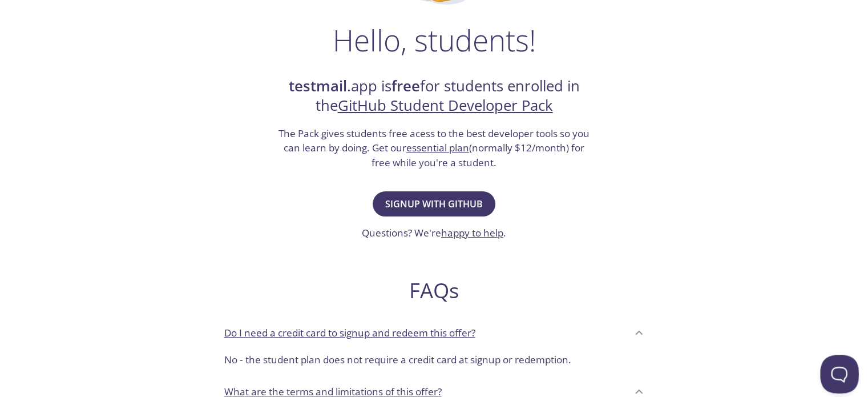 Image resolution: width=868 pixels, height=397 pixels. What do you see at coordinates (434, 40) in the screenshot?
I see `h1: Hello, students!` at bounding box center [434, 40].